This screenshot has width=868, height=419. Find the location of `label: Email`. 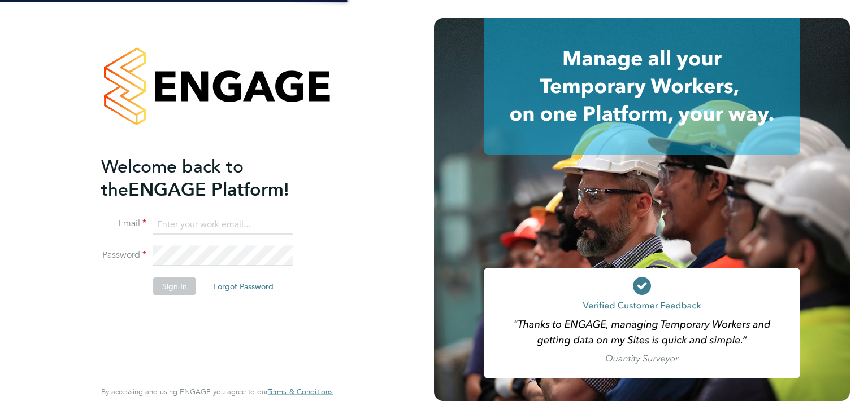

label: Email is located at coordinates (124, 224).